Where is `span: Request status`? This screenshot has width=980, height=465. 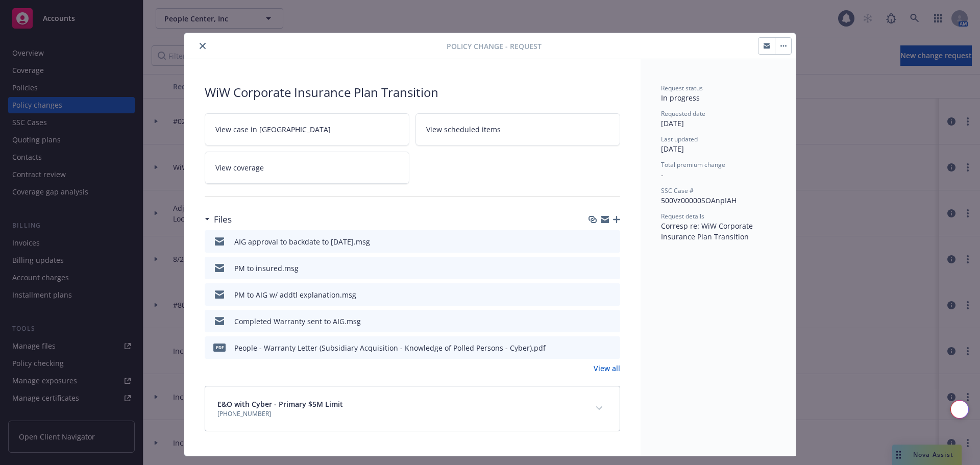 span: Request status is located at coordinates (682, 88).